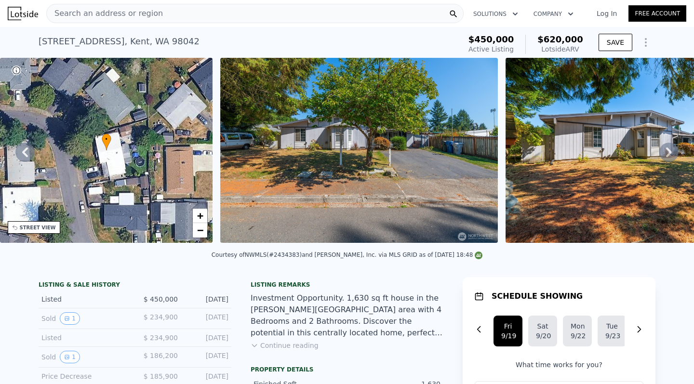 This screenshot has width=694, height=384. What do you see at coordinates (559, 365) in the screenshot?
I see `p: What time works for you?` at bounding box center [559, 365].